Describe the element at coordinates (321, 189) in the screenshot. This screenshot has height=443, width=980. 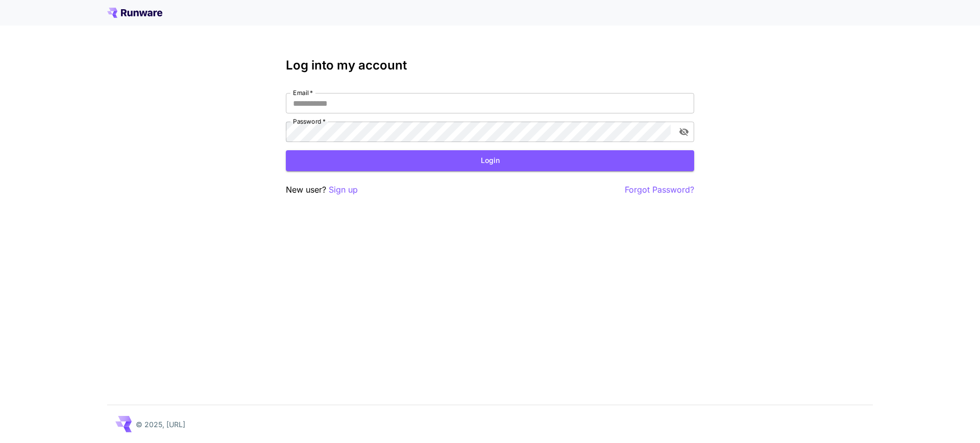
I see `p: New user?` at that location.